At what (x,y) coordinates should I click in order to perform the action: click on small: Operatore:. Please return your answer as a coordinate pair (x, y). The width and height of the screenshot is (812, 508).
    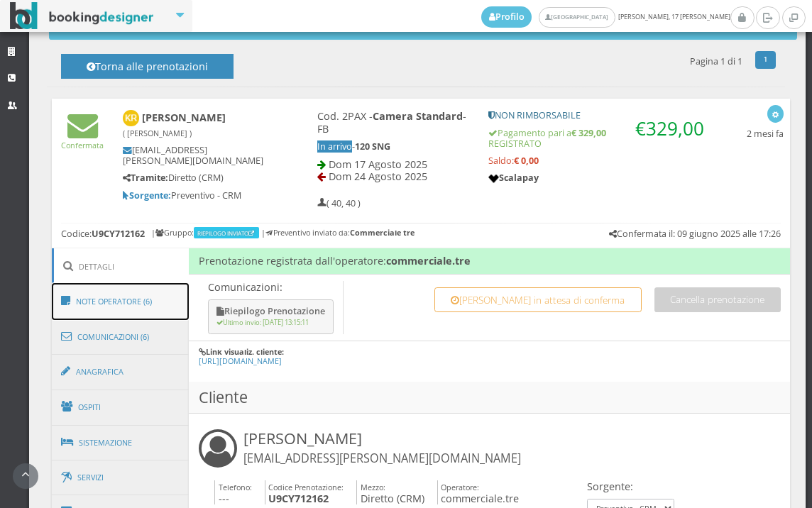
    Looking at the image, I should click on (460, 487).